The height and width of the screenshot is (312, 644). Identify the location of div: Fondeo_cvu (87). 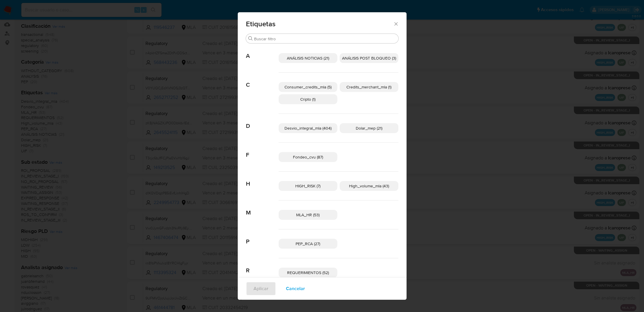
(308, 157).